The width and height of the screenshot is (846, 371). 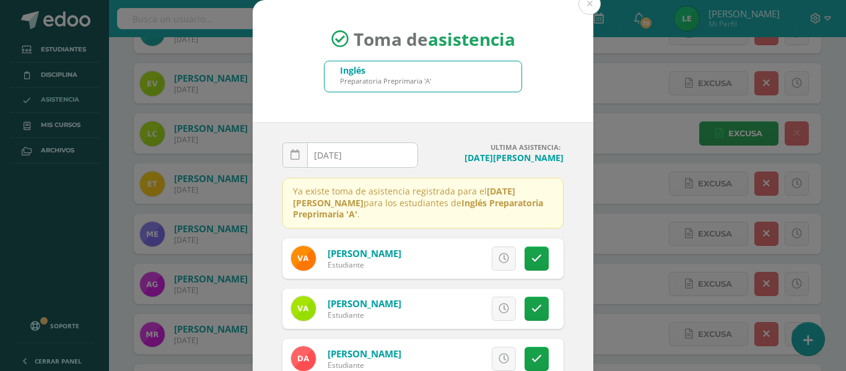 What do you see at coordinates (496, 147) in the screenshot?
I see `h4: ULTIMA ASISTENCIA:` at bounding box center [496, 147].